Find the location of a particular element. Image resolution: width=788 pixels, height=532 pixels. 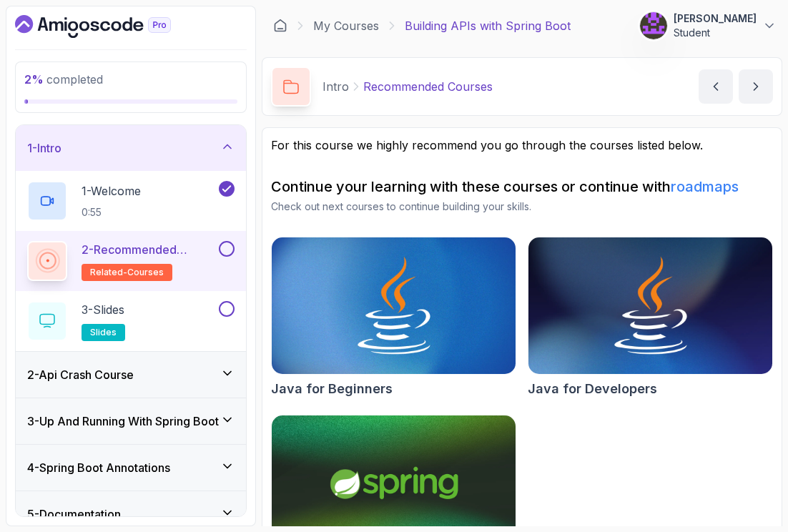

button: 4-Spring Boot Annotations is located at coordinates (131, 468).